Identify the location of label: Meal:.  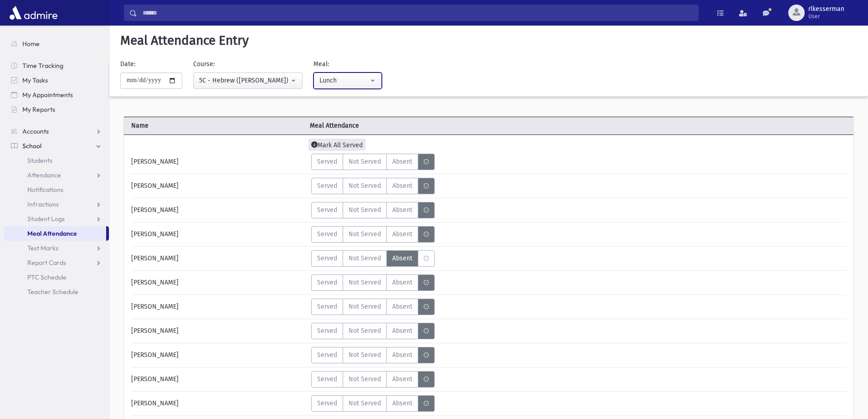
(321, 64).